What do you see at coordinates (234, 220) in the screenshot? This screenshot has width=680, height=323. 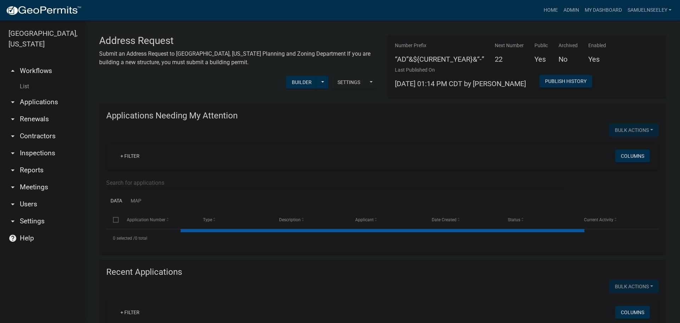 I see `datatable-header-cell: Type` at bounding box center [234, 220].